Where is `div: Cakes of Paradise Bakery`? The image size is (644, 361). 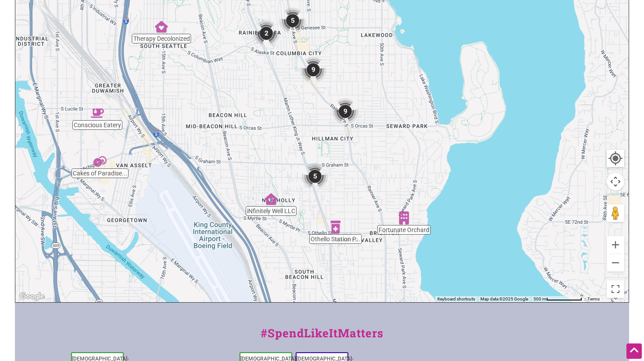 div: Cakes of Paradise Bakery is located at coordinates (100, 161).